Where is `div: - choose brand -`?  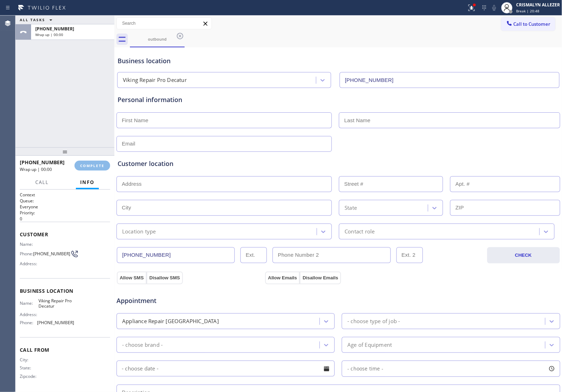
div: - choose brand - is located at coordinates (142, 345).